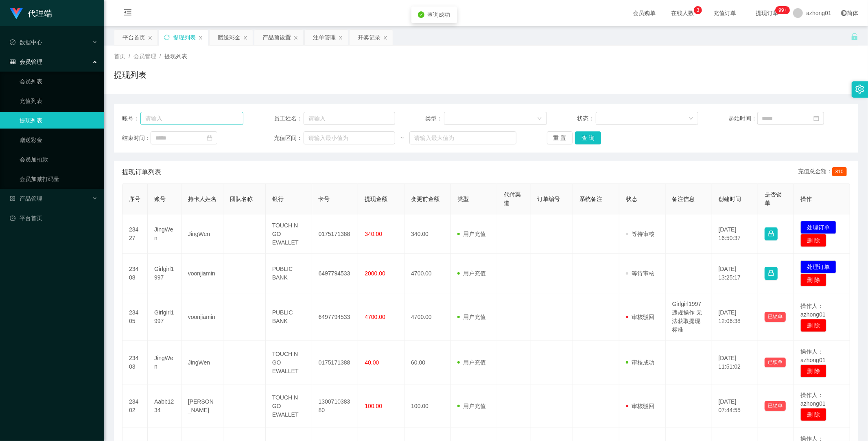 The image size is (868, 441). What do you see at coordinates (425, 199) in the screenshot?
I see `span: 变更前金额` at bounding box center [425, 199].